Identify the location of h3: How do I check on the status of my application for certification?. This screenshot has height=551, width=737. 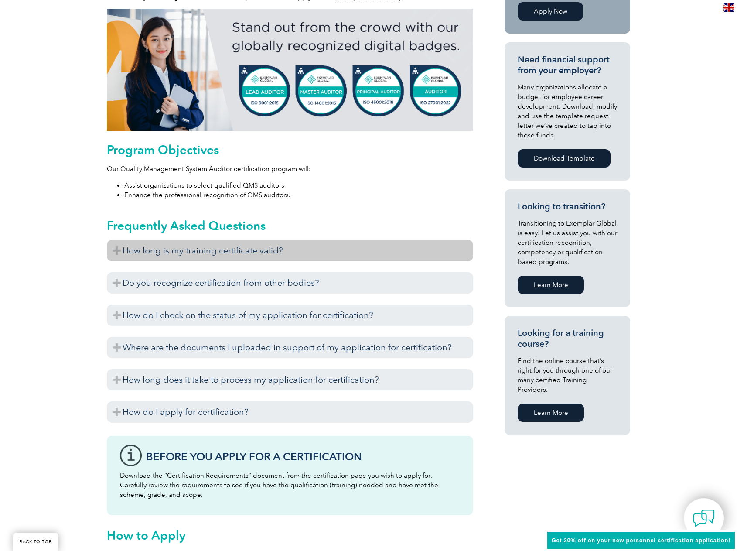
(290, 315).